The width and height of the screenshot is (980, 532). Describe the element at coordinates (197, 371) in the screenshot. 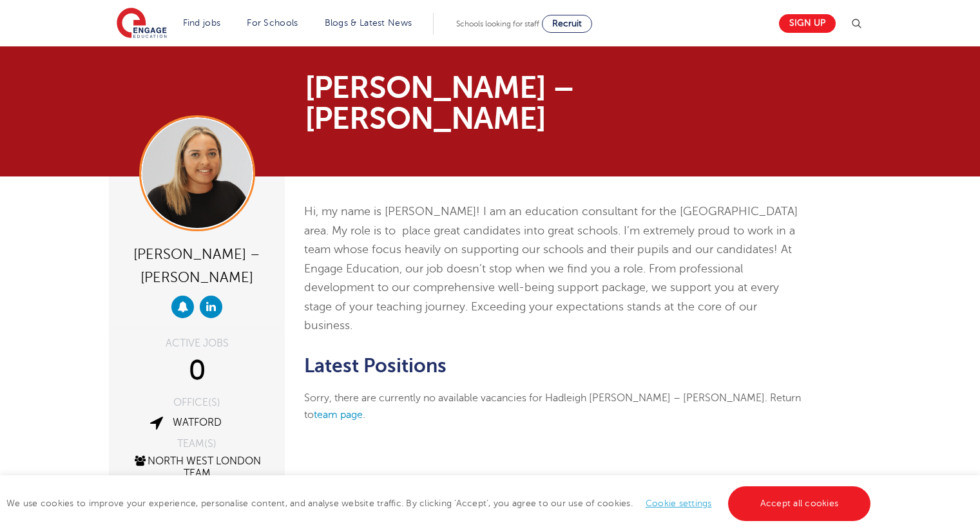

I see `div: 0` at that location.